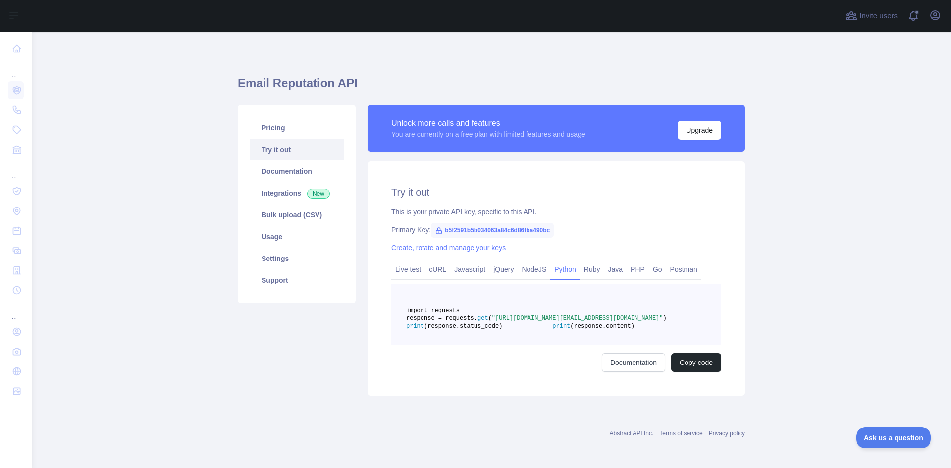 The height and width of the screenshot is (468, 951). I want to click on span: get, so click(483, 318).